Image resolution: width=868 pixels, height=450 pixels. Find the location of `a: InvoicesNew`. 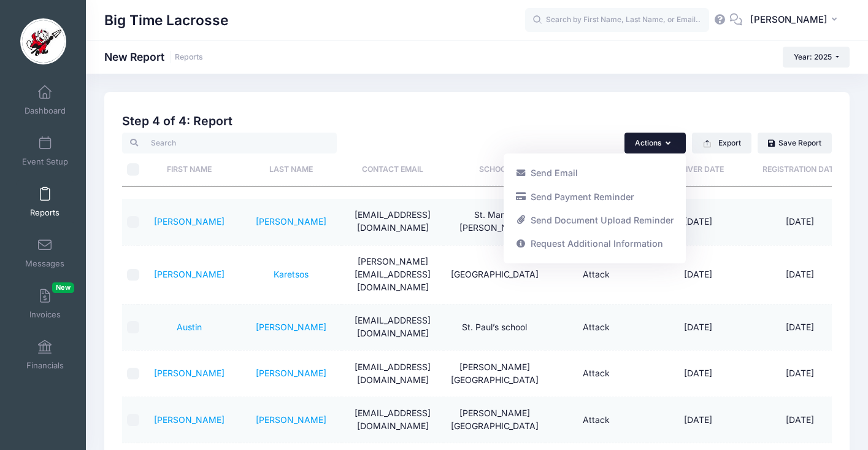

a: InvoicesNew is located at coordinates (45, 304).